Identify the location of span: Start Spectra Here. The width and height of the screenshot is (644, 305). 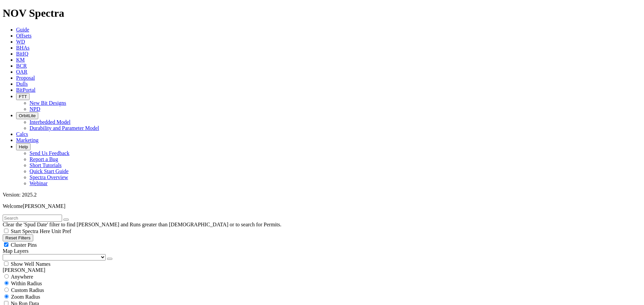
(30, 231).